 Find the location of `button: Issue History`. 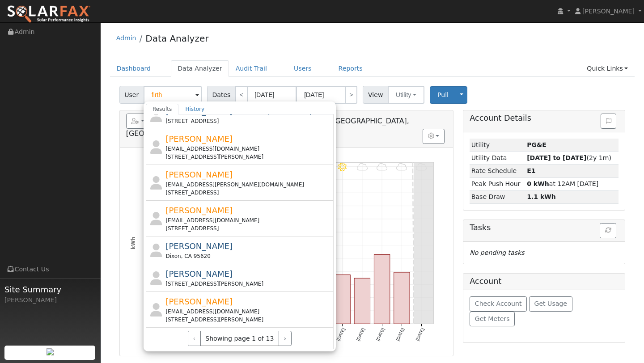

button: Issue History is located at coordinates (609, 121).